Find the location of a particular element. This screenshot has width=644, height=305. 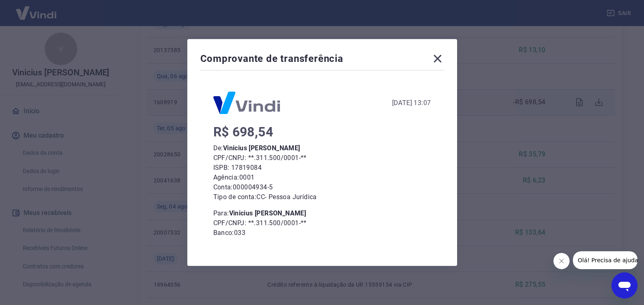

div: Comprovante de transferência is located at coordinates (322, 60).